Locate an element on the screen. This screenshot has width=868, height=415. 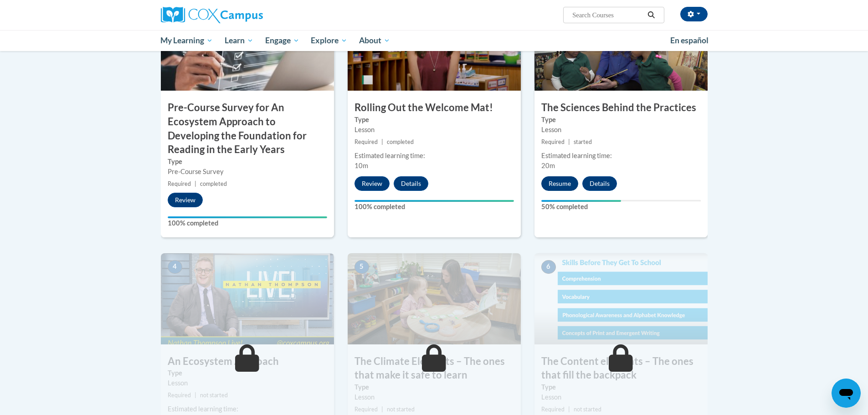
span: Engage is located at coordinates (282, 40).